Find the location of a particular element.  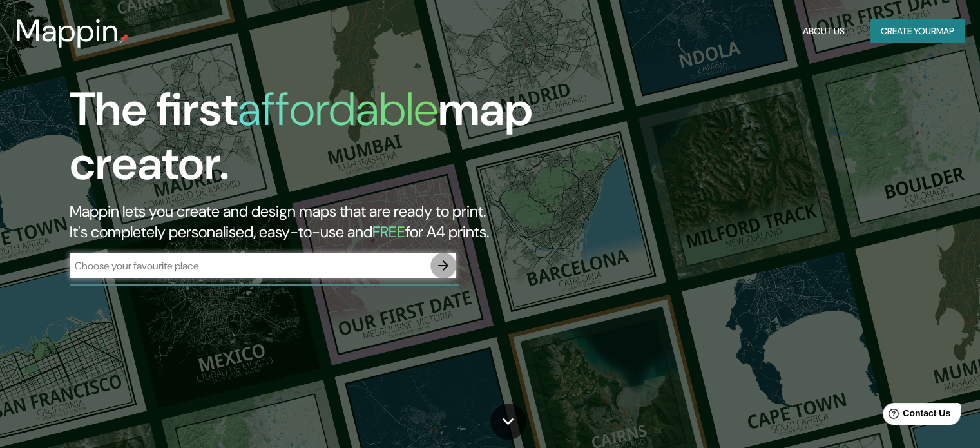

button: Create yourmap is located at coordinates (917, 31).